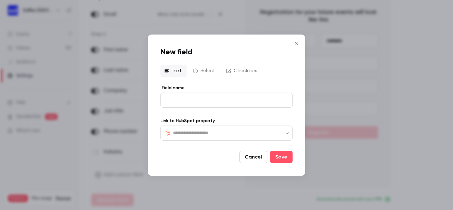 Image resolution: width=453 pixels, height=210 pixels. What do you see at coordinates (227, 121) in the screenshot?
I see `label: Link to HubSpot property` at bounding box center [227, 121].